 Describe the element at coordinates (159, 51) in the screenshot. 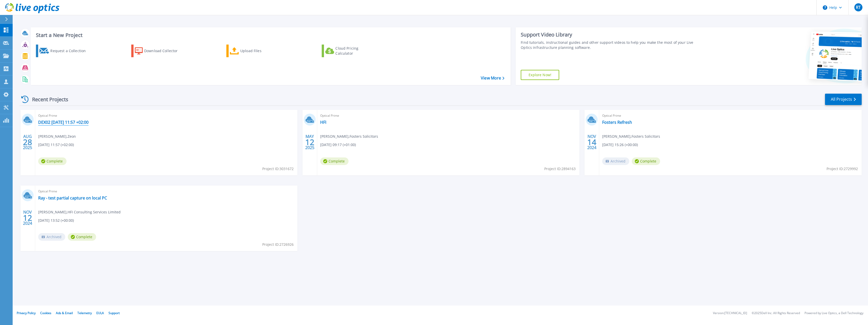

I see `a: Download Collector` at that location.